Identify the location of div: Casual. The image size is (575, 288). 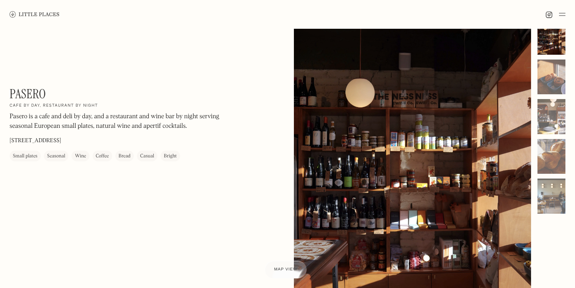
(147, 156).